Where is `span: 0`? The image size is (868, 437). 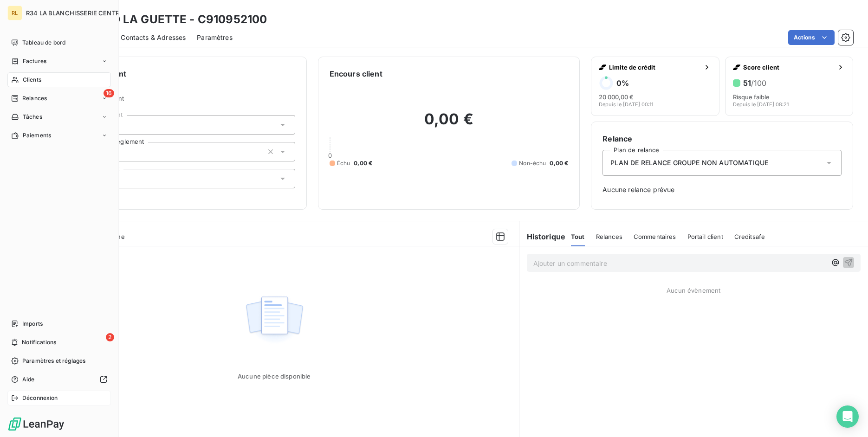
span: 0 is located at coordinates (330, 156).